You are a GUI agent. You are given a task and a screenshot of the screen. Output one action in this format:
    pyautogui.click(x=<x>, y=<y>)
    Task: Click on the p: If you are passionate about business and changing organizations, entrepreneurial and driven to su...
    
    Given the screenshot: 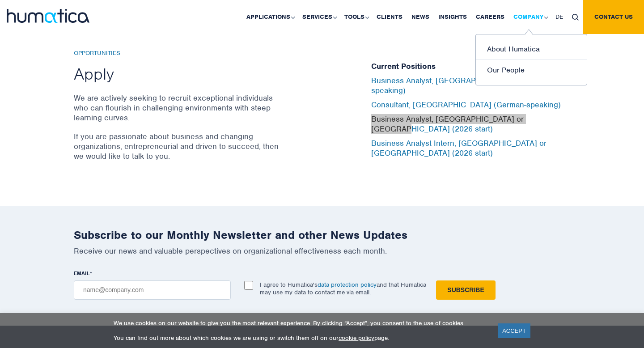 What is the action you would take?
    pyautogui.click(x=177, y=146)
    